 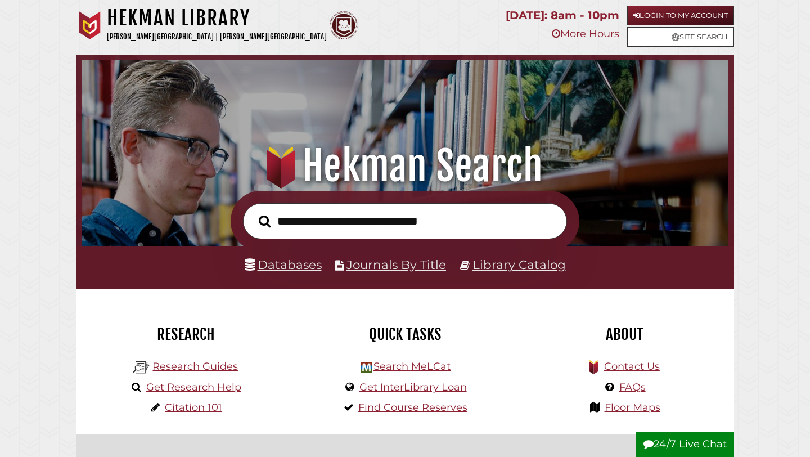 I want to click on a: Search MeLCat, so click(x=412, y=366).